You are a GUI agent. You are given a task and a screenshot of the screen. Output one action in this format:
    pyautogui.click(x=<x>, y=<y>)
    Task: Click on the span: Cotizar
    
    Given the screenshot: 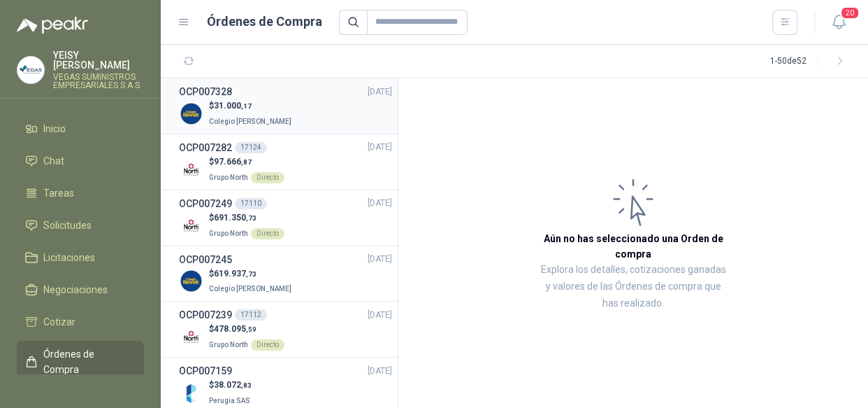 What is the action you would take?
    pyautogui.click(x=59, y=322)
    